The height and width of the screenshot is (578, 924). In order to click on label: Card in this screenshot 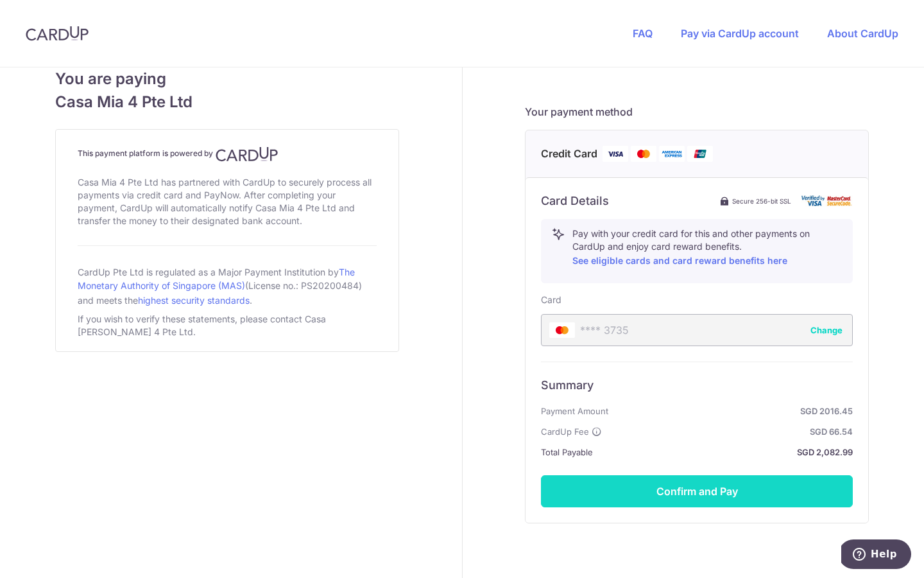, I will do `click(551, 300)`.